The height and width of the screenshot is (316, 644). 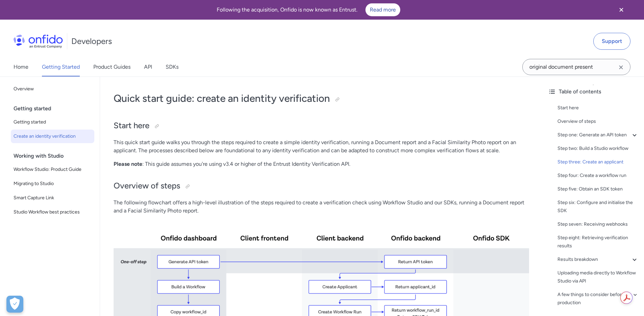 What do you see at coordinates (52, 136) in the screenshot?
I see `a: Create an identity verification` at bounding box center [52, 136].